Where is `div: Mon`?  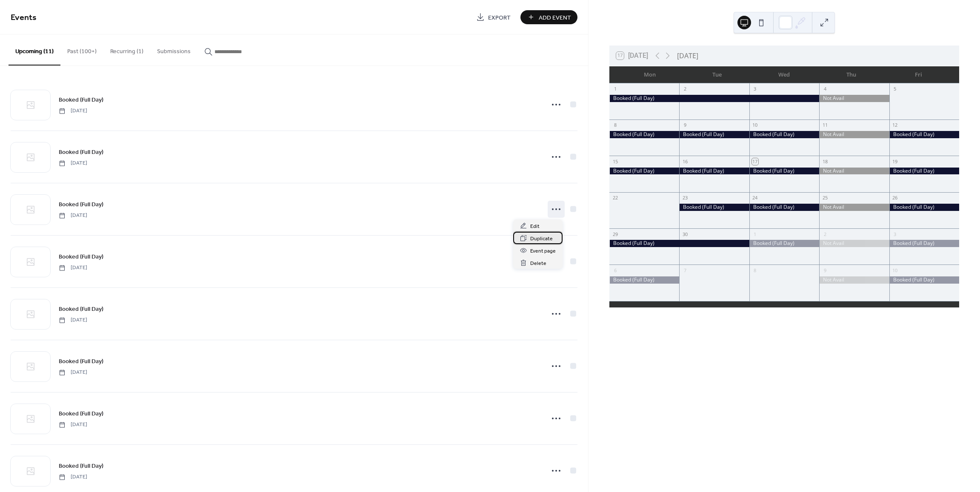 div: Mon is located at coordinates (649, 75).